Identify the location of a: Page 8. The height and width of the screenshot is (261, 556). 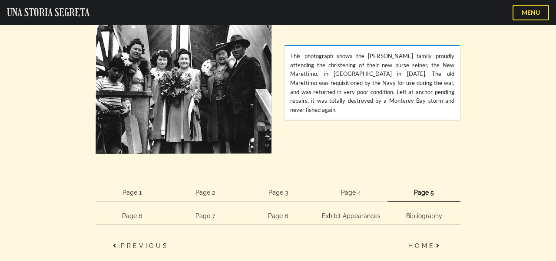
(278, 217).